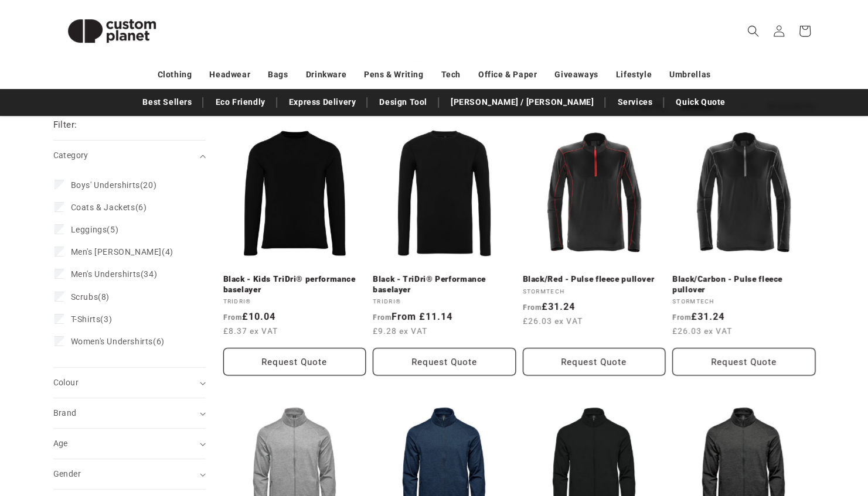 The height and width of the screenshot is (496, 868). I want to click on img: Custom Planet, so click(112, 31).